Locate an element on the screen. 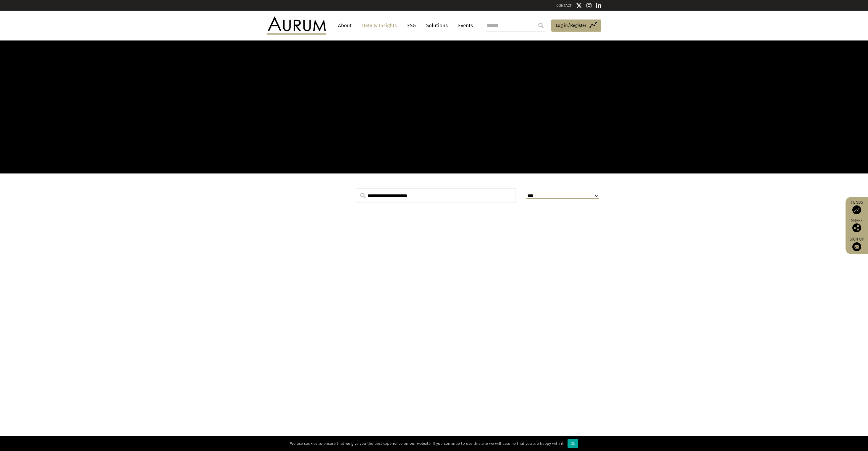 This screenshot has height=451, width=868. img: Instagram icon is located at coordinates (589, 6).